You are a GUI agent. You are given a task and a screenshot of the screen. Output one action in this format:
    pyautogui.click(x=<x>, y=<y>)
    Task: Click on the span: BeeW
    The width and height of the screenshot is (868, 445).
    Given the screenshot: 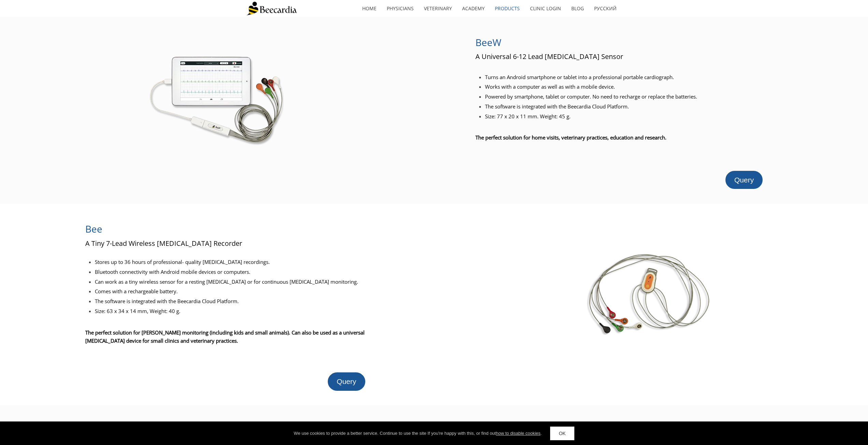 What is the action you would take?
    pyautogui.click(x=488, y=43)
    